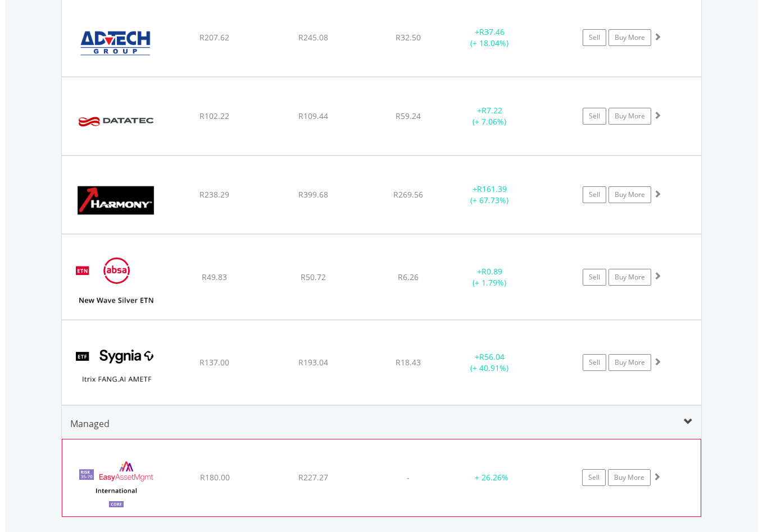 This screenshot has width=763, height=532. What do you see at coordinates (492, 110) in the screenshot?
I see `span: R7.22` at bounding box center [492, 110].